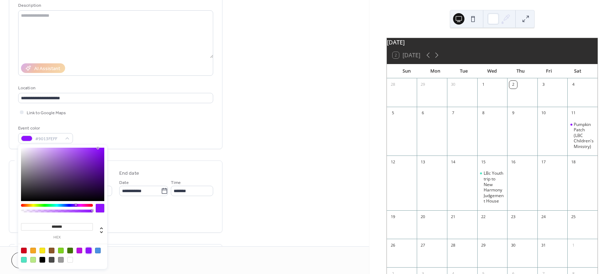 The height and width of the screenshot is (274, 615). I want to click on div: 27, so click(423, 245).